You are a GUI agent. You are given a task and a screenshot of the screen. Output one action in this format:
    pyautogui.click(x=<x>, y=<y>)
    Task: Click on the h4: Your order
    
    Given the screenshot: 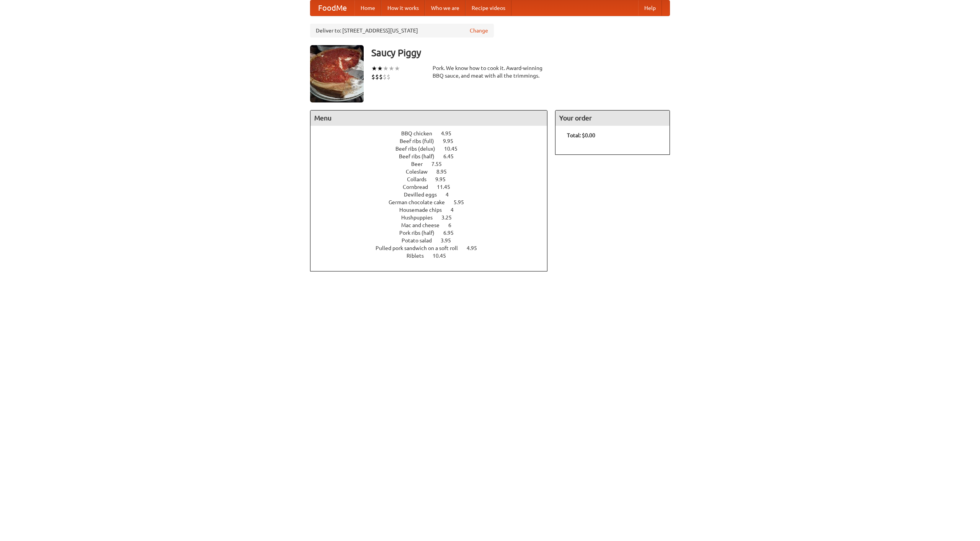 What is the action you would take?
    pyautogui.click(x=613, y=118)
    